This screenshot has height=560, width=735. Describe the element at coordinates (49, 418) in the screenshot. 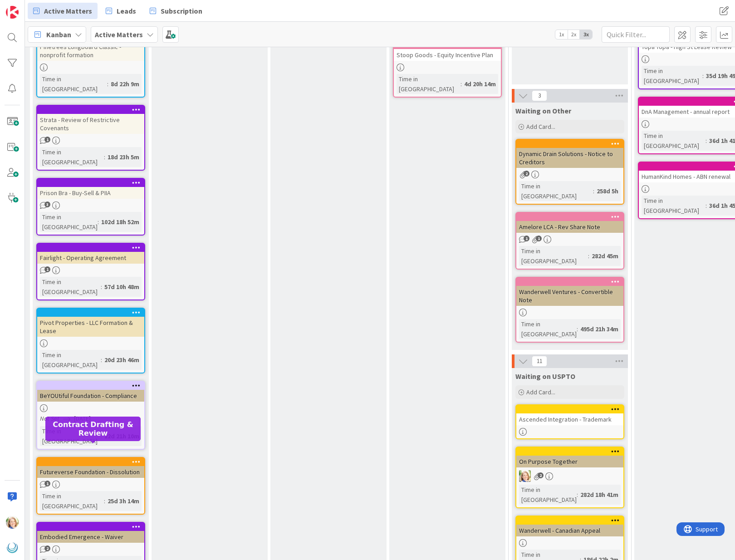

I see `i: Not Set` at that location.